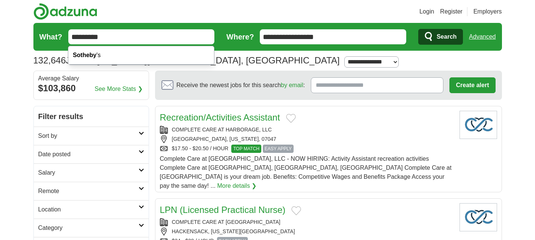 The height and width of the screenshot is (240, 535). I want to click on h2: Date posted, so click(88, 154).